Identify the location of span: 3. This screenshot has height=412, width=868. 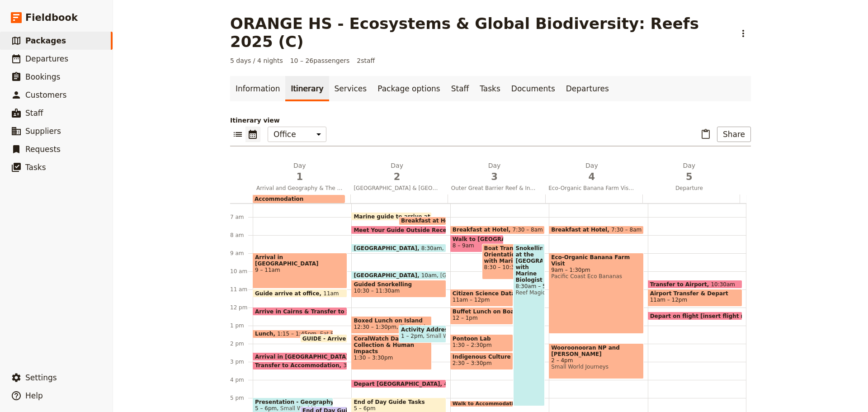
(494, 177).